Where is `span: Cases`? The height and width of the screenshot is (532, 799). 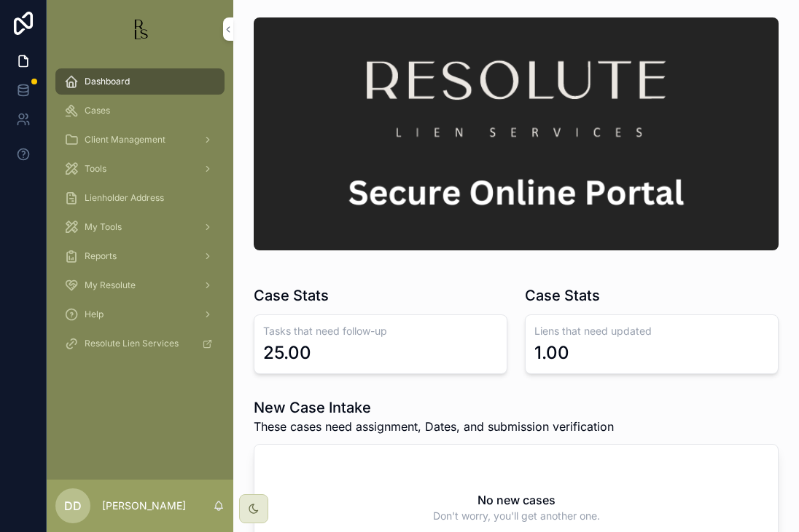 span: Cases is located at coordinates (97, 111).